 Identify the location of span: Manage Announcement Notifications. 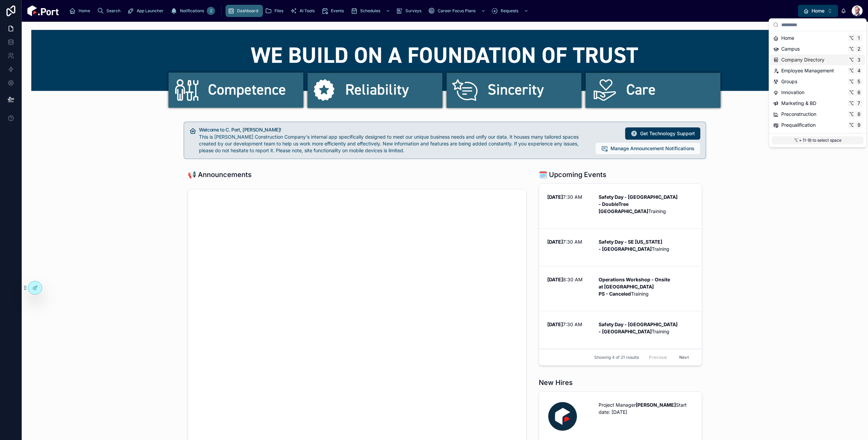
(652, 149).